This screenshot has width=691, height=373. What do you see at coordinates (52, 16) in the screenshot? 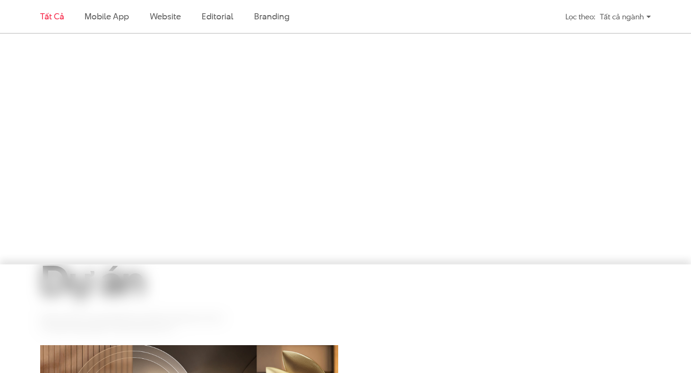
I see `a: Tất cả` at bounding box center [52, 16].